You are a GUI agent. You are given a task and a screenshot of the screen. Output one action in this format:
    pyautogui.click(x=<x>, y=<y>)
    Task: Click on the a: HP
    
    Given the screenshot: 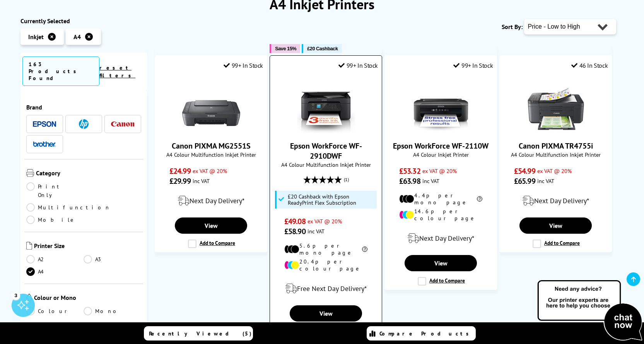 What is the action you would take?
    pyautogui.click(x=83, y=124)
    